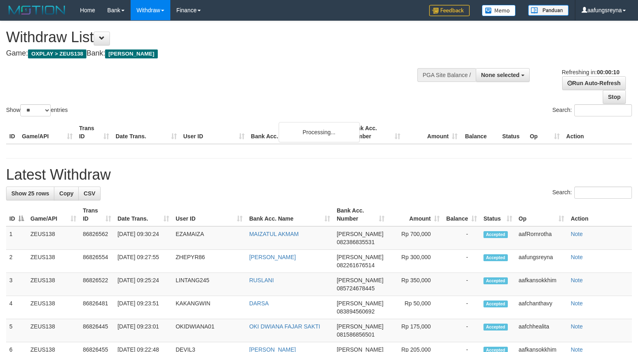 The width and height of the screenshot is (638, 352). I want to click on a: Run Auto-Refresh, so click(594, 83).